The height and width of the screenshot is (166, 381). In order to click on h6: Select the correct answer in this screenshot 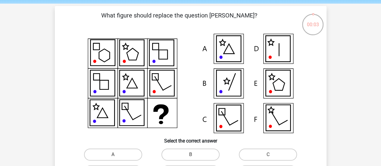, I will do `click(191, 138)`.